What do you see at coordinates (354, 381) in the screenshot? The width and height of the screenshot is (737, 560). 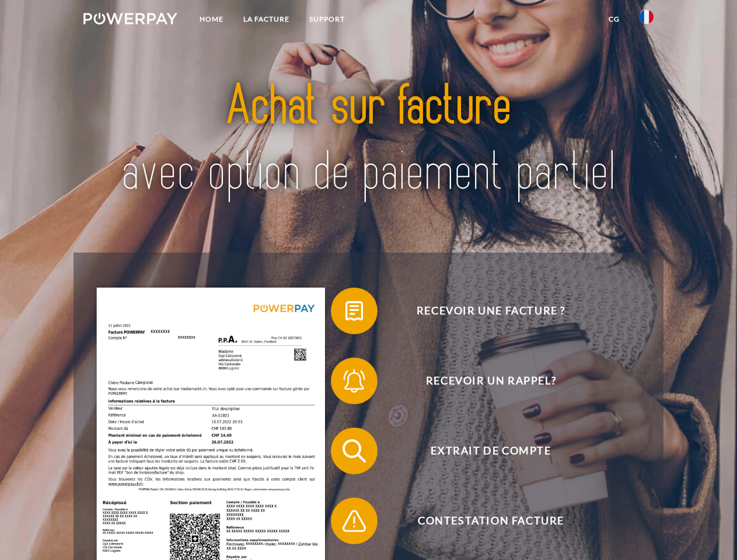 I see `img: qb_bell.svg` at bounding box center [354, 381].